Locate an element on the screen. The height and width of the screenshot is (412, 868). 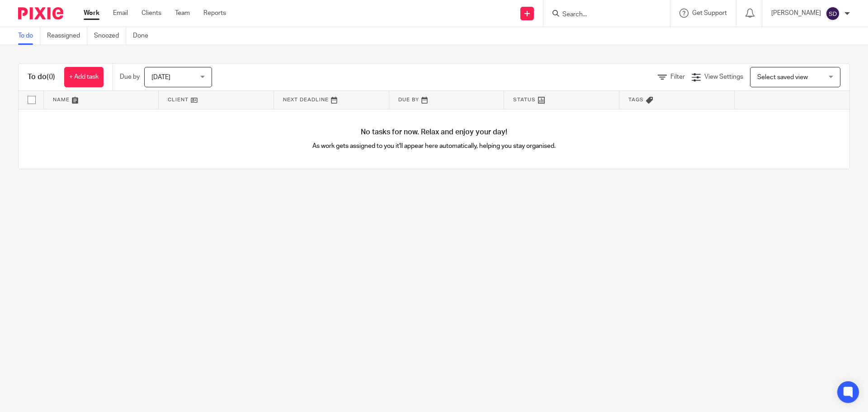
span: Select saved view is located at coordinates (782, 78).